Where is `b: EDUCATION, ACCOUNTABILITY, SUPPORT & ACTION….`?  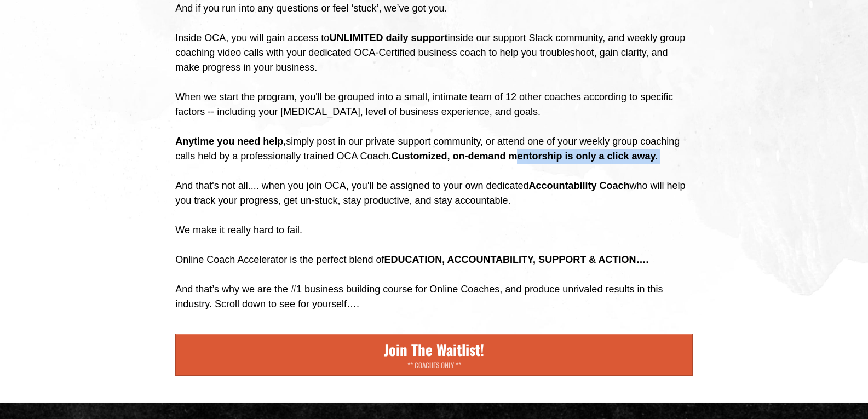
b: EDUCATION, ACCOUNTABILITY, SUPPORT & ACTION…. is located at coordinates (516, 260).